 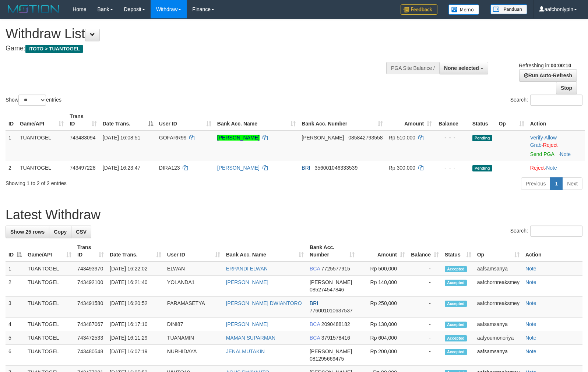 I want to click on td: Rp 200,000, so click(x=382, y=355).